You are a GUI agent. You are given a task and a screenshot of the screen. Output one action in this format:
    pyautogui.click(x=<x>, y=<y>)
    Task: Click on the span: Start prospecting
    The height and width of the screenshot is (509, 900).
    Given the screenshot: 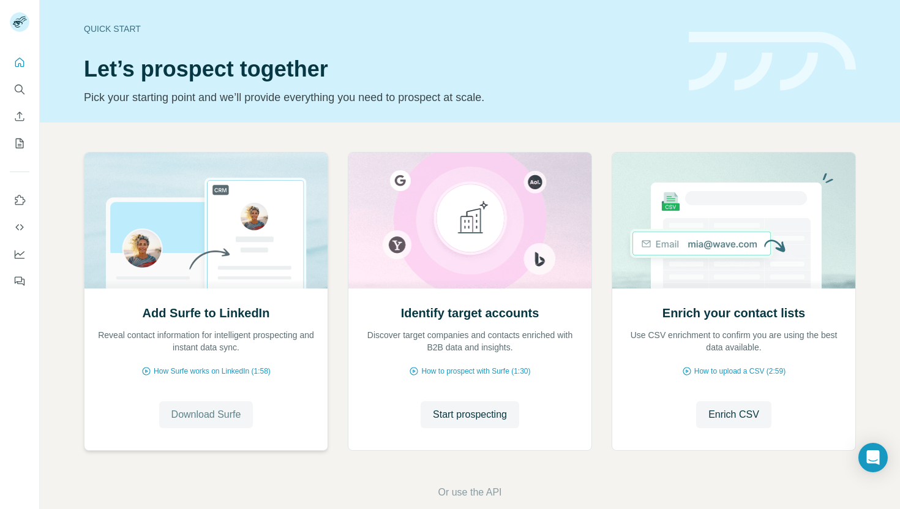 What is the action you would take?
    pyautogui.click(x=469, y=414)
    